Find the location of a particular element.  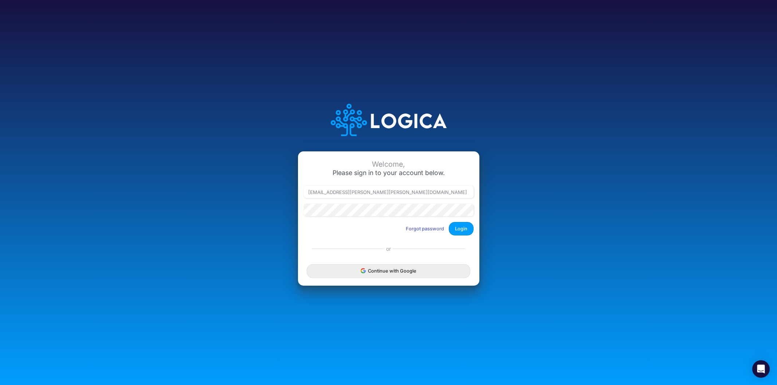

span: Please sign in to your account below. is located at coordinates (389, 173).